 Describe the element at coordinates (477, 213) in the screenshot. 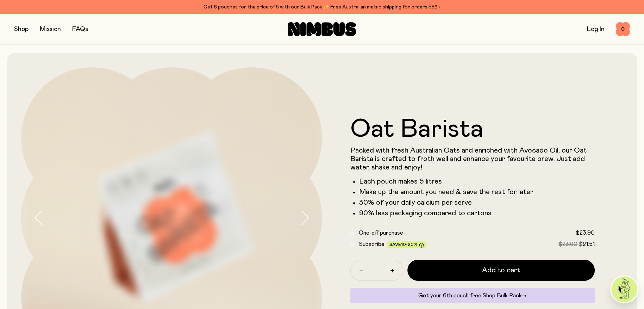

I see `li: 90% less packaging compared to cartons` at that location.